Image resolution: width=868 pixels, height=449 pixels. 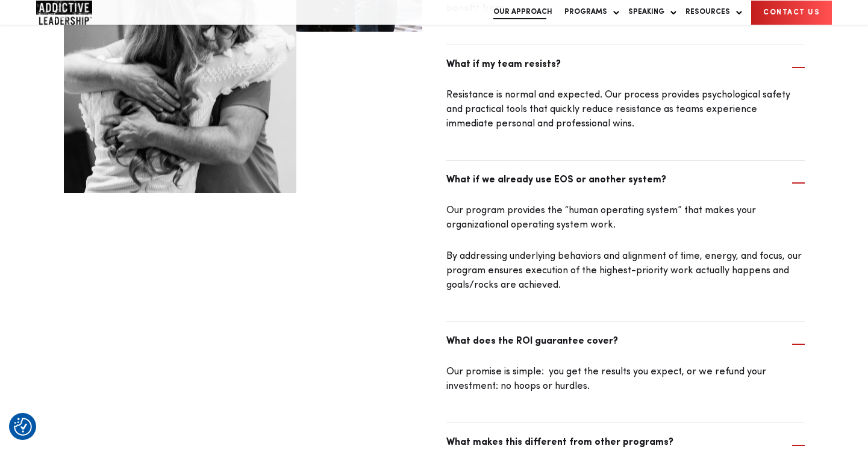 What do you see at coordinates (72, 12) in the screenshot?
I see `a: Home` at bounding box center [72, 12].